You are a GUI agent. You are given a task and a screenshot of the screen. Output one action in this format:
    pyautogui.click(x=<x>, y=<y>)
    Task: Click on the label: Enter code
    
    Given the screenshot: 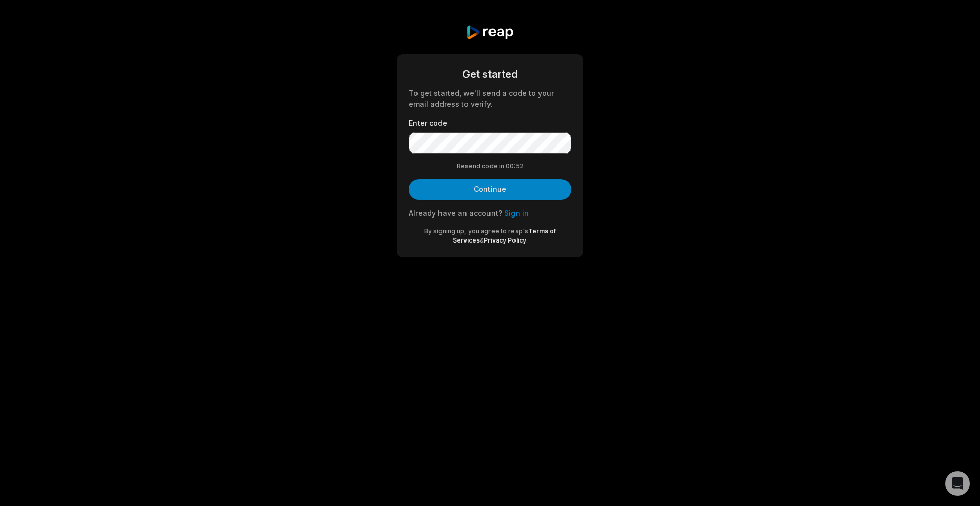 What is the action you would take?
    pyautogui.click(x=490, y=122)
    